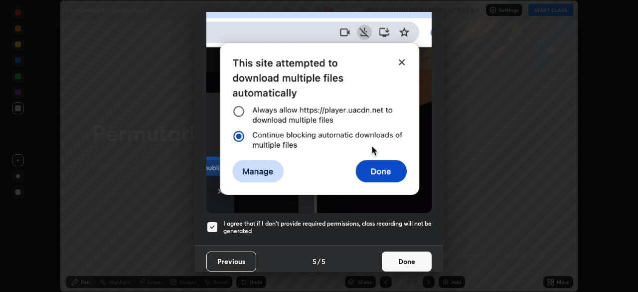  I want to click on button: Done, so click(407, 261).